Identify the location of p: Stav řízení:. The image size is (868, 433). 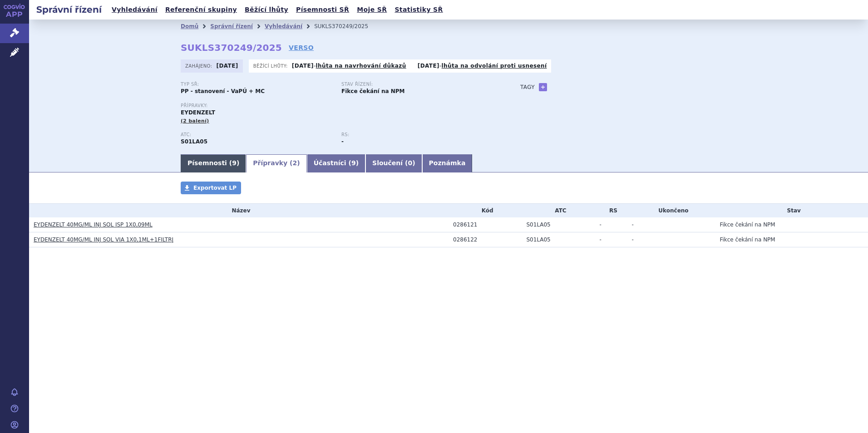
(418, 84).